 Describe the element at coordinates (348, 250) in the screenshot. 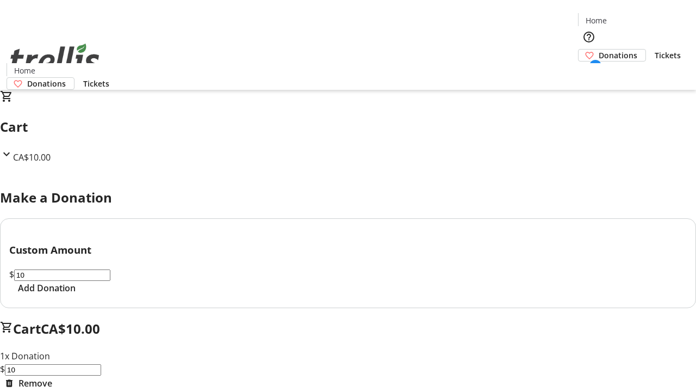

I see `h3: Custom Amount` at that location.